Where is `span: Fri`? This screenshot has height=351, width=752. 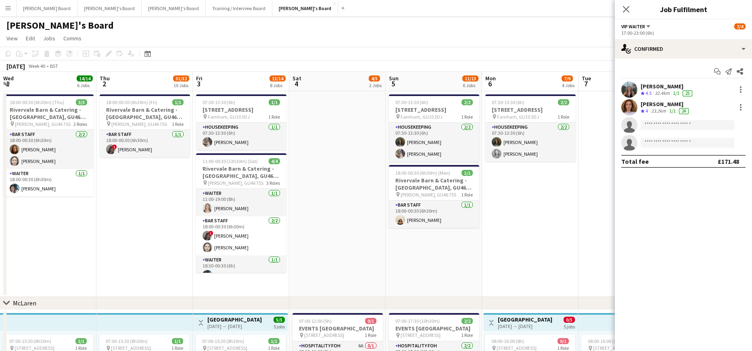
span: Fri is located at coordinates (199, 78).